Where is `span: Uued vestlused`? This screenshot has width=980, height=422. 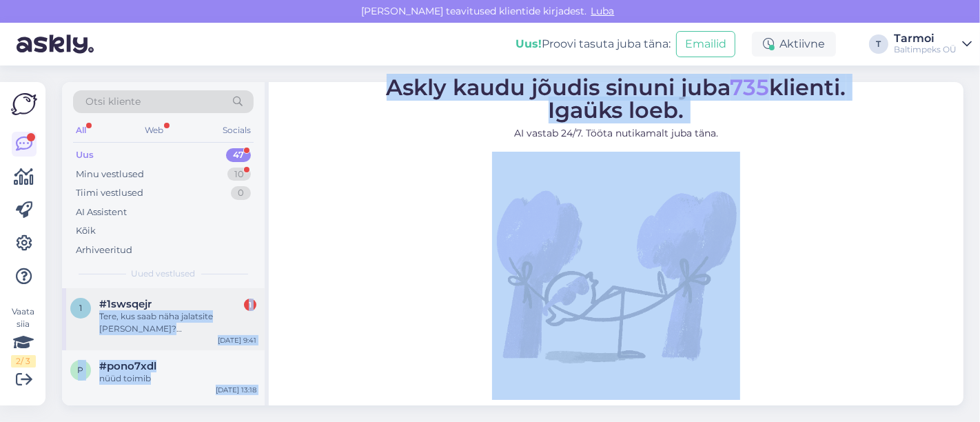 span: Uued vestlused is located at coordinates (163, 273).